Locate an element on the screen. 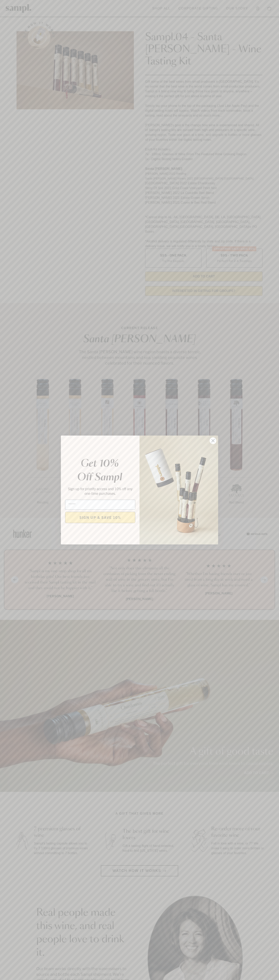 Image resolution: width=279 pixels, height=980 pixels. button: SIGN UP & SAVE 10% is located at coordinates (101, 517).